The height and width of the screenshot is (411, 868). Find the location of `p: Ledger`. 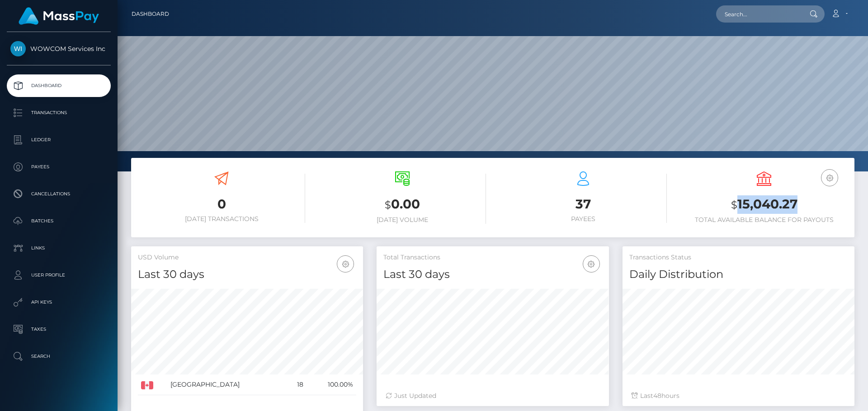

p: Ledger is located at coordinates (59, 140).